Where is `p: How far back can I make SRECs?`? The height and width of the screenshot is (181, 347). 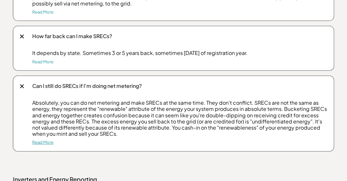 p: How far back can I make SRECs? is located at coordinates (180, 36).